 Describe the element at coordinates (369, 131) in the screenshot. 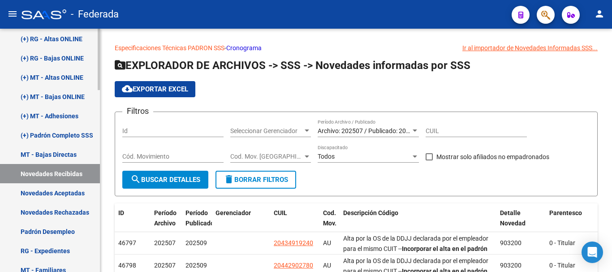

I see `span: Archivo: 202507 / Publicado: 202509` at that location.